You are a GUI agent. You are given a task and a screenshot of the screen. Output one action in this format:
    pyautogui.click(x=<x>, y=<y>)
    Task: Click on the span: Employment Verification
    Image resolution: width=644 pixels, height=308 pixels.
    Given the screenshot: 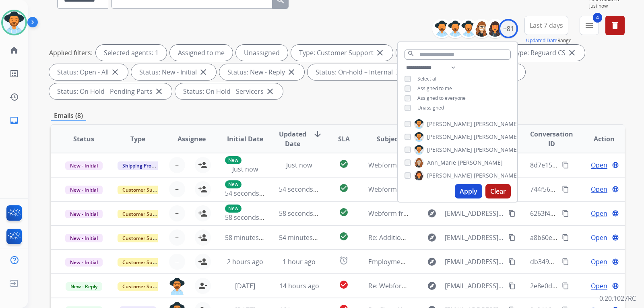 What is the action you would take?
    pyautogui.click(x=406, y=262)
    